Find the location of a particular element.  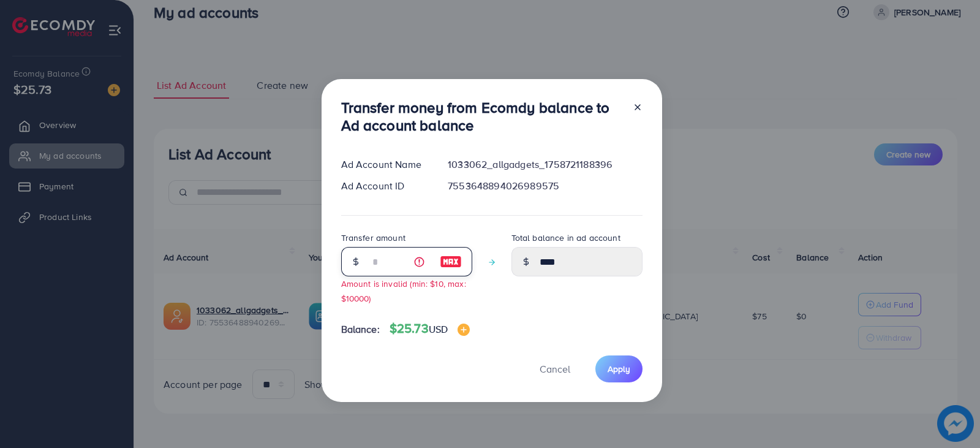

div: 7553648894026989575 is located at coordinates (544, 186).